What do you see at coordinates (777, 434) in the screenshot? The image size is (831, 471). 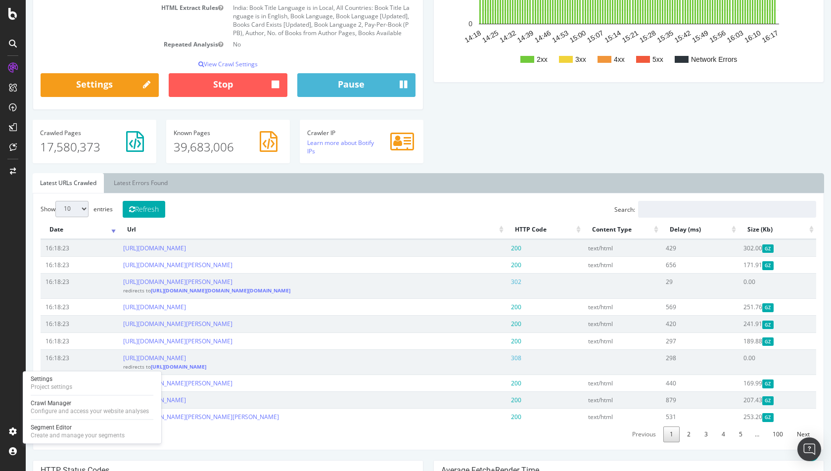 I see `a: Next` at bounding box center [777, 434].